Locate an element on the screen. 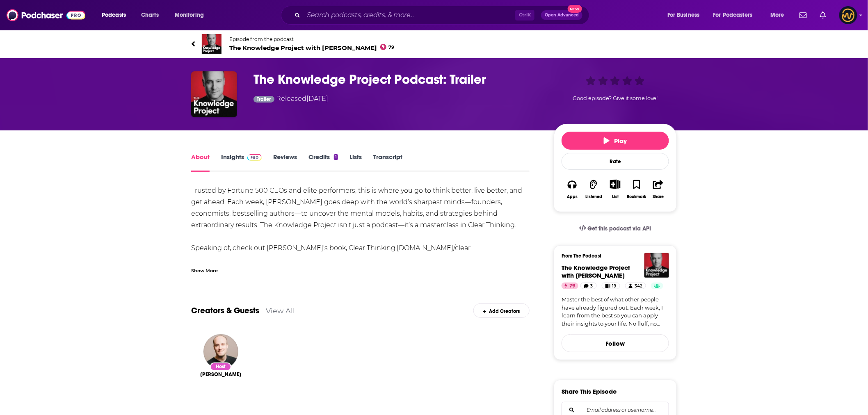 Image resolution: width=868 pixels, height=415 pixels. span: Play is located at coordinates (615, 141).